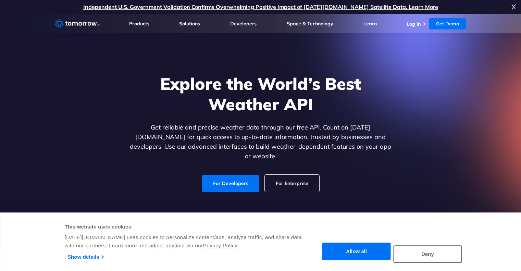 This screenshot has height=271, width=521. Describe the element at coordinates (77, 24) in the screenshot. I see `a: Home link` at that location.